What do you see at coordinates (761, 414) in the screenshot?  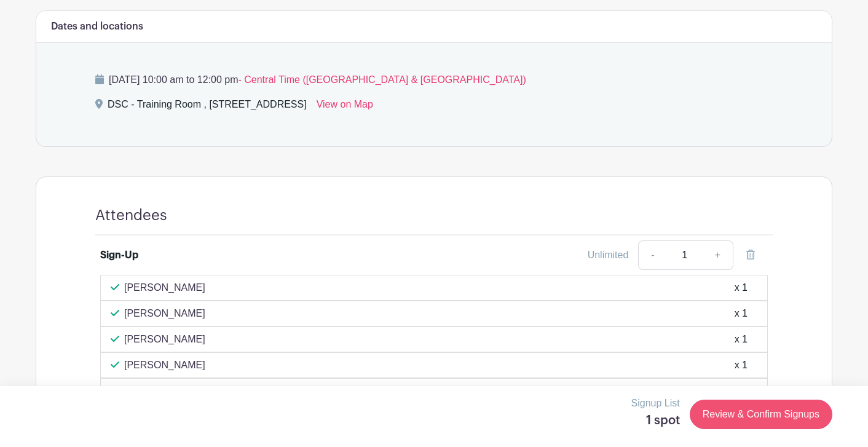 I see `a: Review & Confirm Signups` at bounding box center [761, 414].